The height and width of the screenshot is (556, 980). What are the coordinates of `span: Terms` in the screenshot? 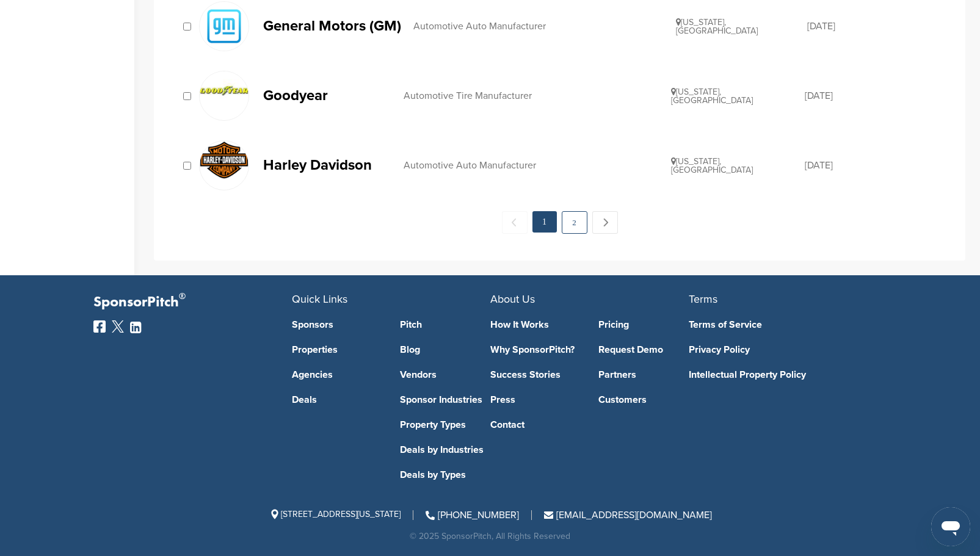 It's located at (703, 299).